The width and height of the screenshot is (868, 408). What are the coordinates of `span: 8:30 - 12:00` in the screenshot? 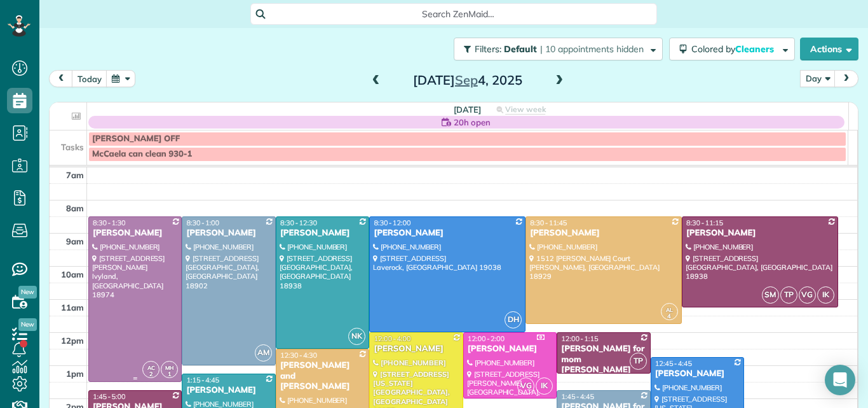 It's located at (392, 223).